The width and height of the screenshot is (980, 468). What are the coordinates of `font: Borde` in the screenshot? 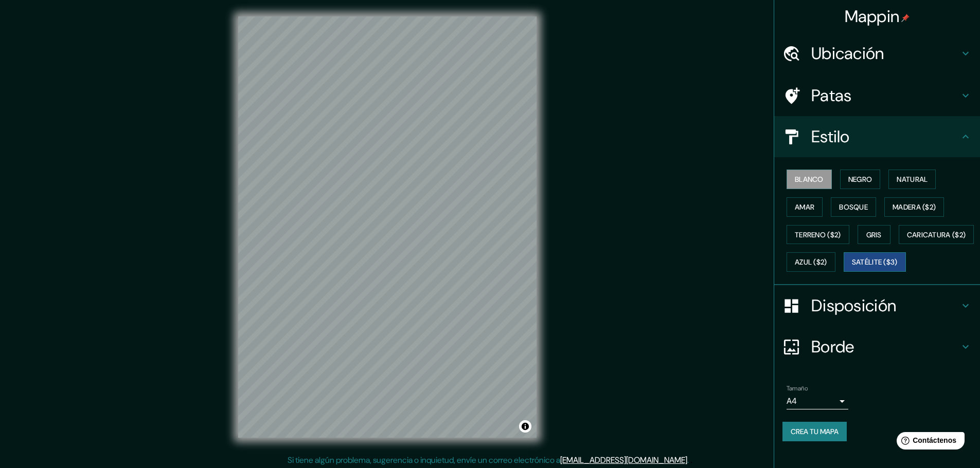 It's located at (833, 347).